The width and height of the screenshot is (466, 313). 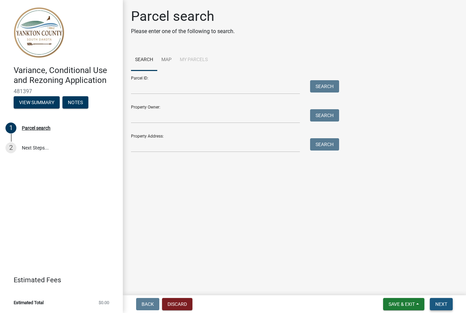 I want to click on button: Next, so click(x=441, y=304).